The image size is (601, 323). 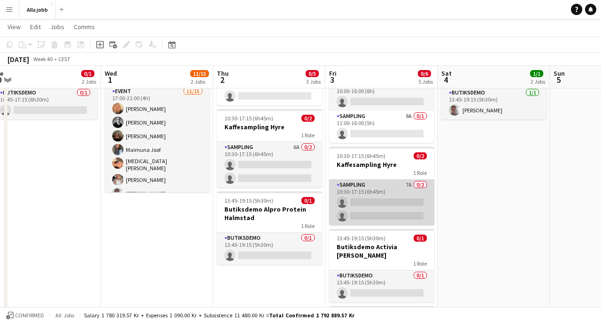 What do you see at coordinates (270, 228) in the screenshot?
I see `app-job-card: 13:45-19:15 (5h30m)0/1Butiksdemo Alpro Protein Halmstad1 RoleButiksdemo0/113:45-19:15 (5h30m)` at bounding box center [270, 228].